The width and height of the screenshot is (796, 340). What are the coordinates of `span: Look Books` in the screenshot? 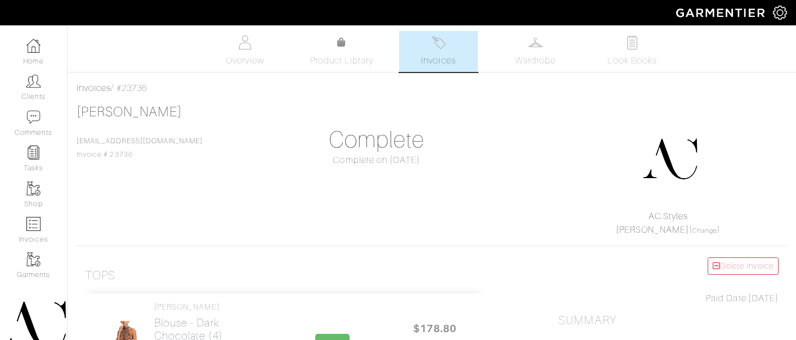 It's located at (632, 61).